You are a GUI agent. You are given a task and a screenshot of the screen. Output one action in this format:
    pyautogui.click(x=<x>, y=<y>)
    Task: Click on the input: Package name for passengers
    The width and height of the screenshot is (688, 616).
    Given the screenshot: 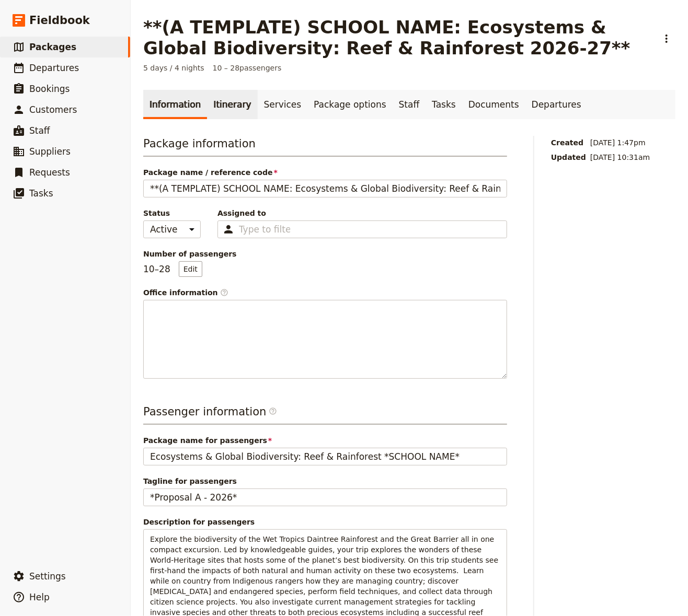 What is the action you would take?
    pyautogui.click(x=325, y=457)
    